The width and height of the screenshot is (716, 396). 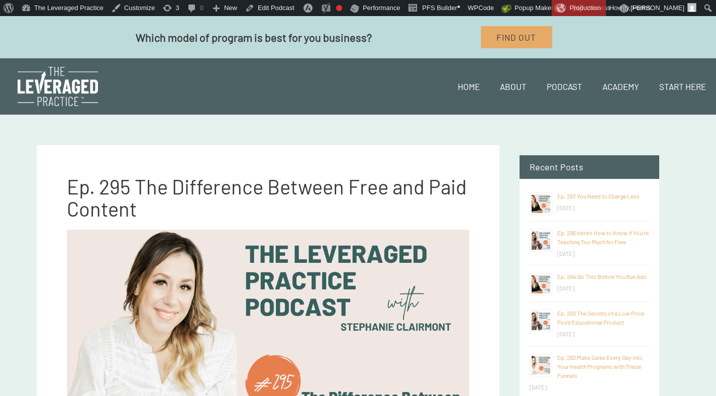 What do you see at coordinates (578, 86) in the screenshot?
I see `nav: Site Navigation` at bounding box center [578, 86].